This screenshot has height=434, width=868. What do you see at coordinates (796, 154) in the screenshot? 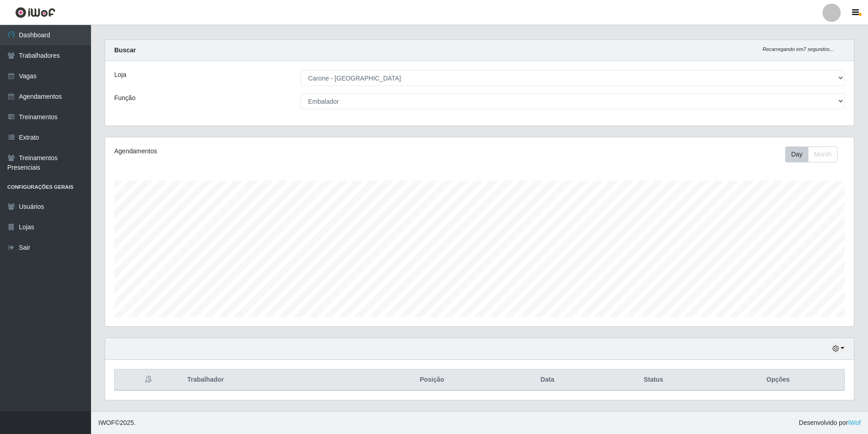
I see `button: Day` at bounding box center [796, 154].